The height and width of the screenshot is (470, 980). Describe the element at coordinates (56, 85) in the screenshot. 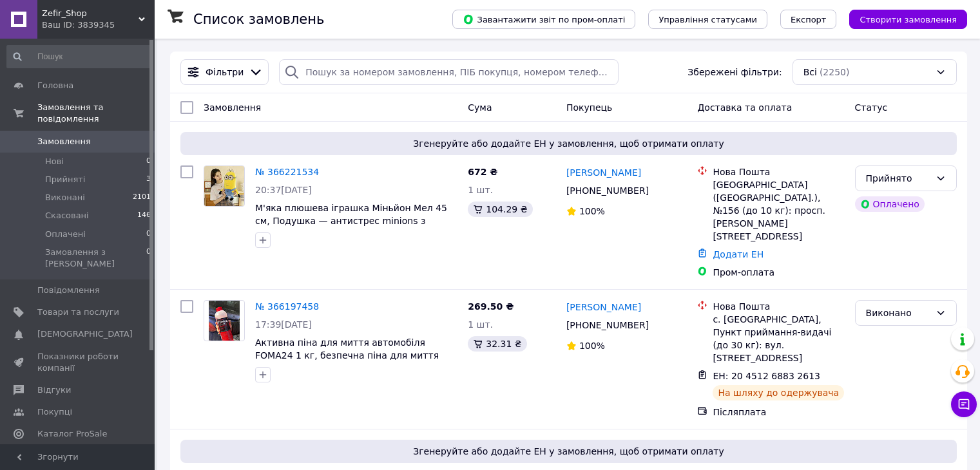

I see `span: Головна` at that location.